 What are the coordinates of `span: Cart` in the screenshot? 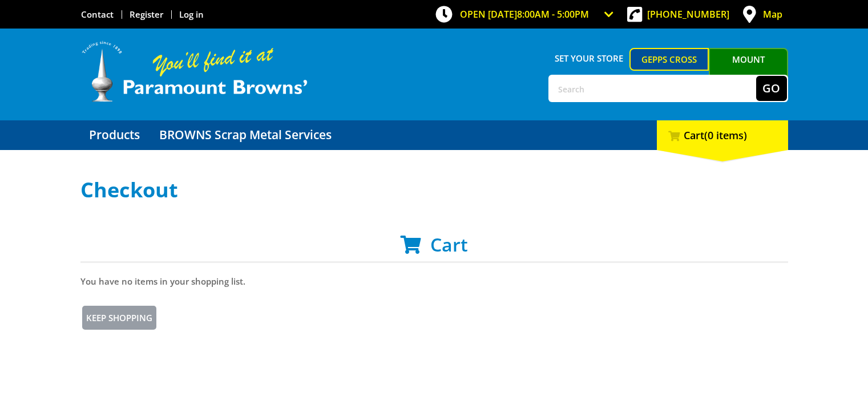 It's located at (449, 244).